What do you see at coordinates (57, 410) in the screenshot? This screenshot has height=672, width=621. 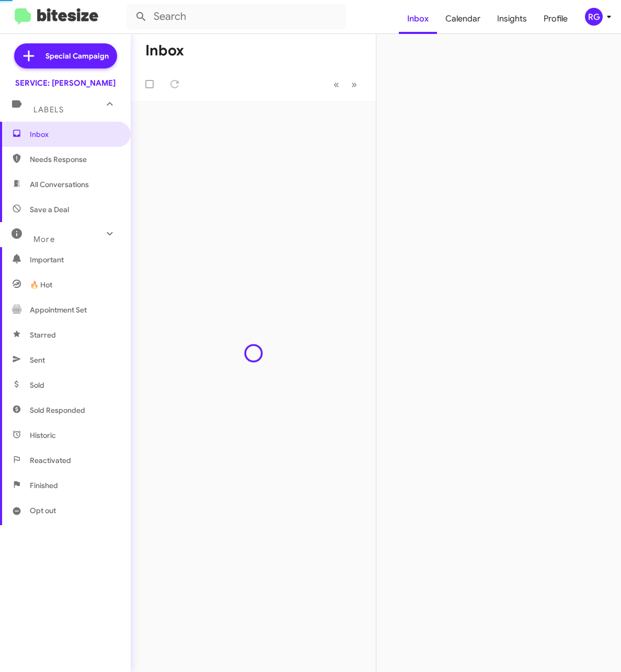 I see `span: Sold Responded` at bounding box center [57, 410].